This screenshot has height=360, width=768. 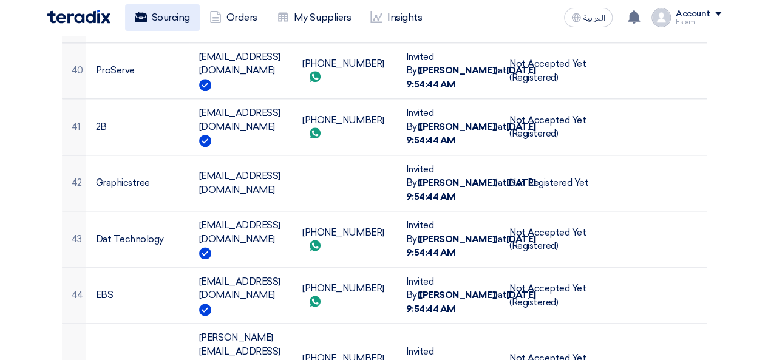 I want to click on a: Sourcing, so click(x=162, y=18).